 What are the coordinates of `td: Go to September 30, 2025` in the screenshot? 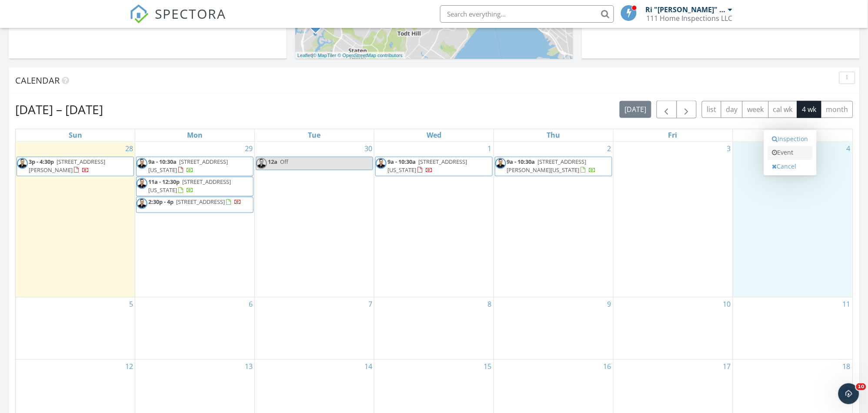 It's located at (314, 219).